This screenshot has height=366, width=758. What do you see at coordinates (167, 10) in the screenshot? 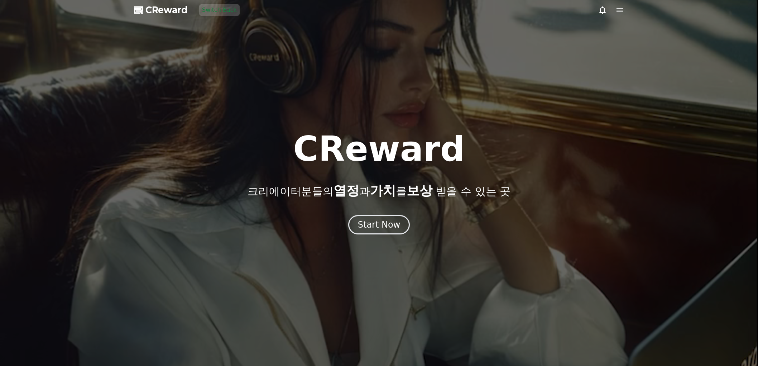
I see `span: CReward` at bounding box center [167, 10].